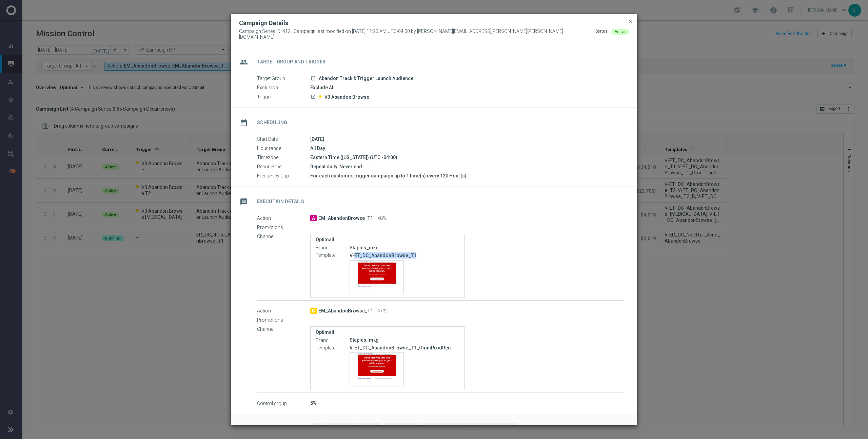 The height and width of the screenshot is (439, 868). Describe the element at coordinates (283, 158) in the screenshot. I see `label: Timezone` at that location.